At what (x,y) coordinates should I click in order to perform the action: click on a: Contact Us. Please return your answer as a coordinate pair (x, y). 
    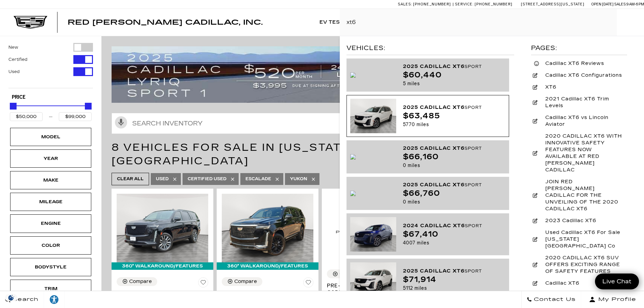
    Looking at the image, I should click on (551, 300).